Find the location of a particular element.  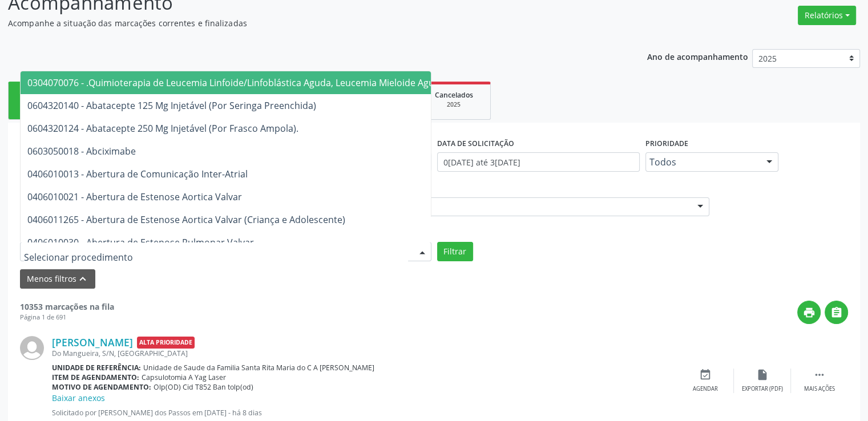

button: Menos filtroskeyboard_arrow_up is located at coordinates (58, 279).